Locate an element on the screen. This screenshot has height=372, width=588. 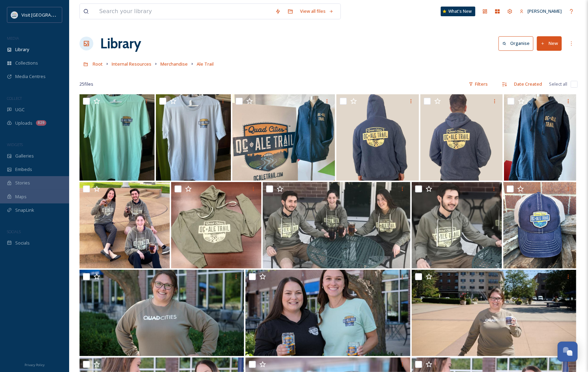
img: QCCVB_VISIT_vert_logo_4c_tagline_122019.svg is located at coordinates (15, 15).